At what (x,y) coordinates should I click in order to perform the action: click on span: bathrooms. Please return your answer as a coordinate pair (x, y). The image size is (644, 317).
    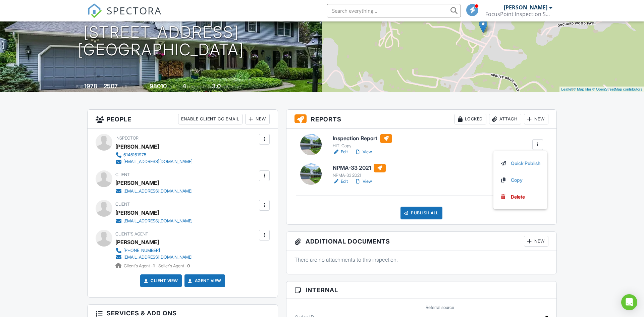
    Looking at the image, I should click on (231, 87).